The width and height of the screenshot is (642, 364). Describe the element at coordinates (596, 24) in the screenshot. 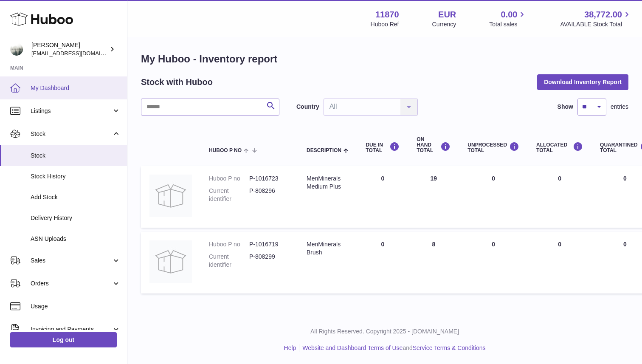

I see `span: AVAILABLE Stock Total` at that location.